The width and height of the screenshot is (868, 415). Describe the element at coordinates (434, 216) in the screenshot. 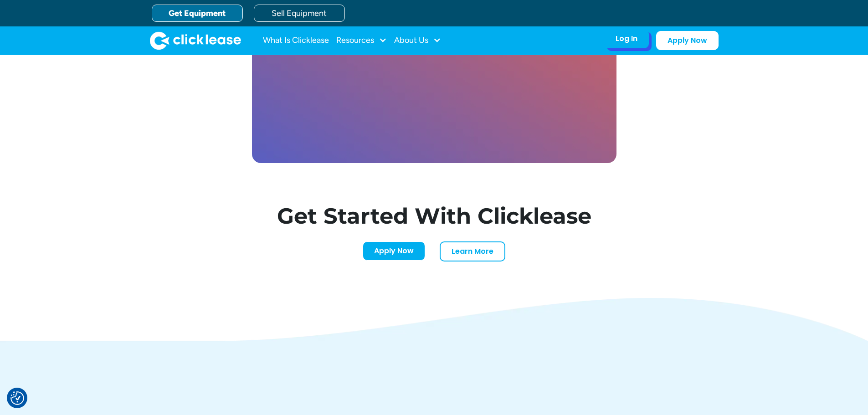

I see `h1: Get Started With Clicklease` at that location.